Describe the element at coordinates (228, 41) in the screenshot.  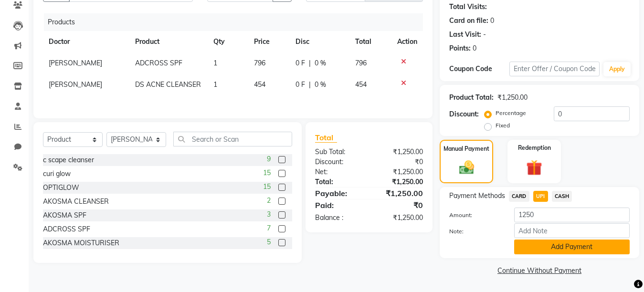
I see `th: Qty` at that location.